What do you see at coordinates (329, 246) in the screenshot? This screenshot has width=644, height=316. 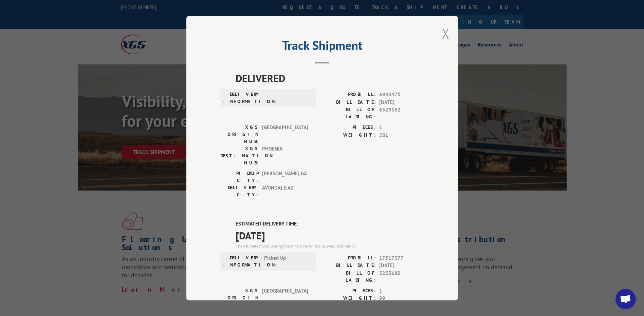 I see `div: The estimated time is using the time zone for the delivery destination.` at bounding box center [329, 246].